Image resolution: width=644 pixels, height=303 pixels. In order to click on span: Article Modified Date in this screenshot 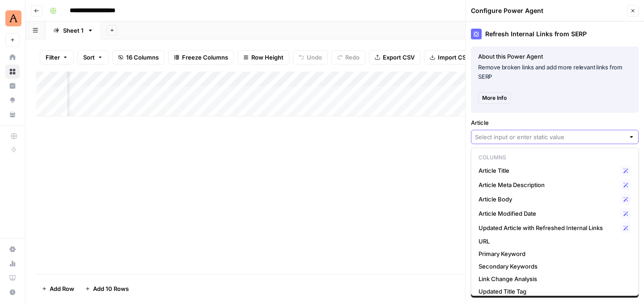, I will do `click(547, 214)`.